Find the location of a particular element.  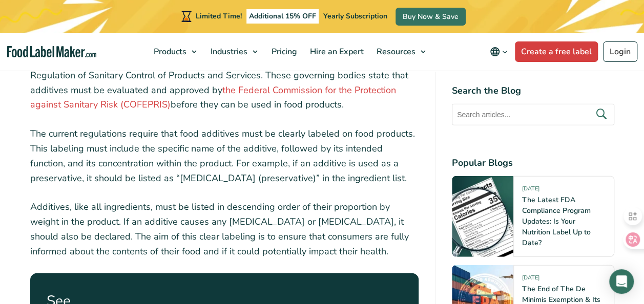

button: Change language is located at coordinates (499, 52).